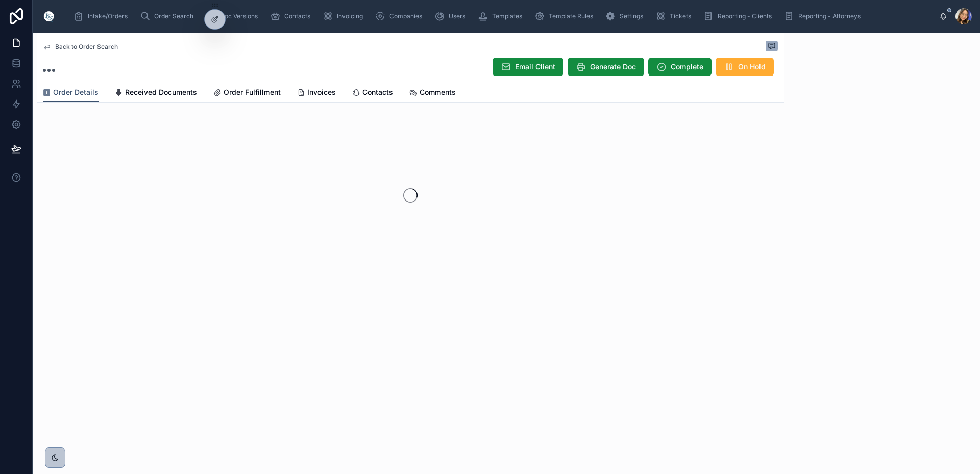 The width and height of the screenshot is (980, 474). I want to click on a: Templates, so click(502, 16).